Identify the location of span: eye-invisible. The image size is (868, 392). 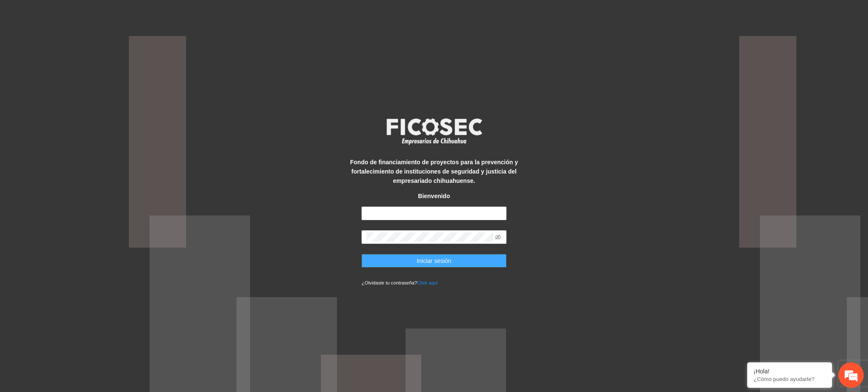
(498, 237).